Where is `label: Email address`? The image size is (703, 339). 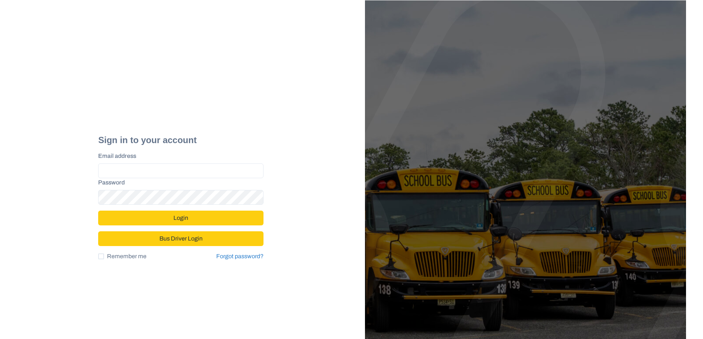 label: Email address is located at coordinates (179, 156).